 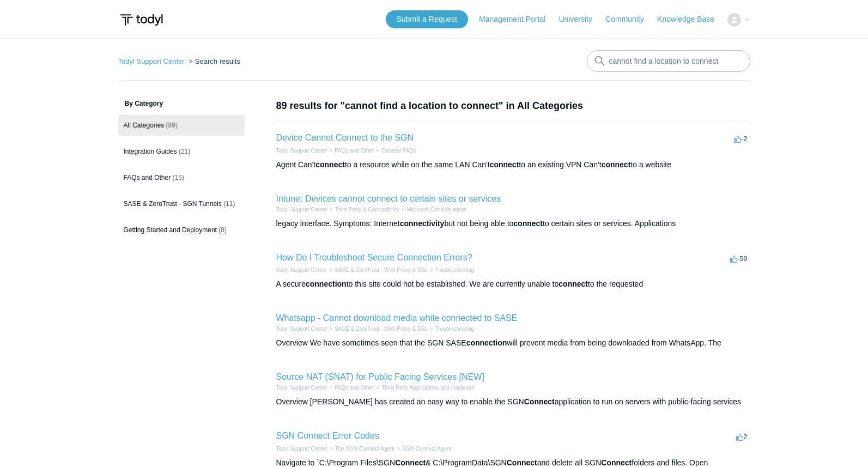 What do you see at coordinates (345, 137) in the screenshot?
I see `a: Device Cannot Connect to the SGN` at bounding box center [345, 137].